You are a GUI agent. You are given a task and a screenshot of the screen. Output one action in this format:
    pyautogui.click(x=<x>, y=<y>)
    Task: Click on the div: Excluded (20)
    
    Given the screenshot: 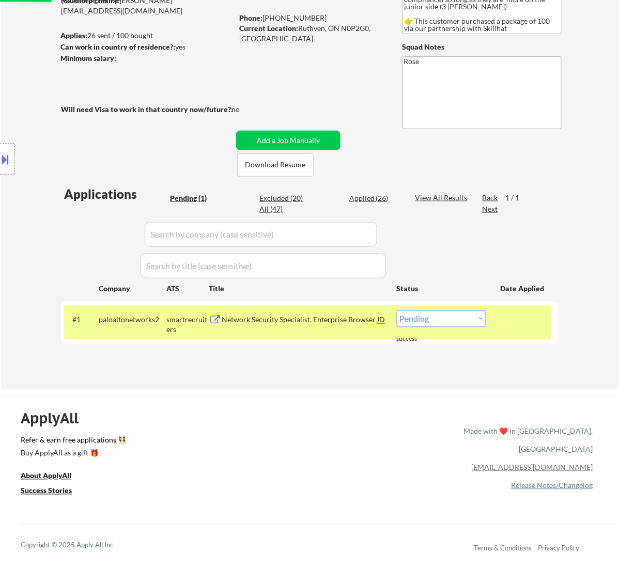 What is the action you would take?
    pyautogui.click(x=285, y=198)
    